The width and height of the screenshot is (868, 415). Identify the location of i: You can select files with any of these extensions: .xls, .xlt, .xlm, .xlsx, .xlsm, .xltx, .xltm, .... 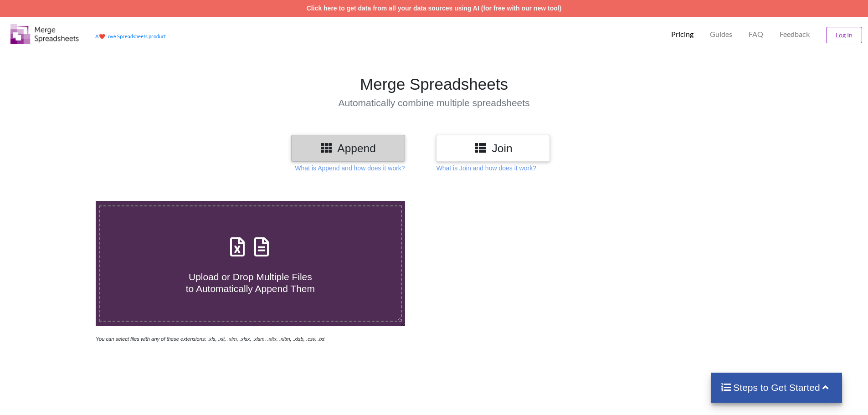
(210, 339).